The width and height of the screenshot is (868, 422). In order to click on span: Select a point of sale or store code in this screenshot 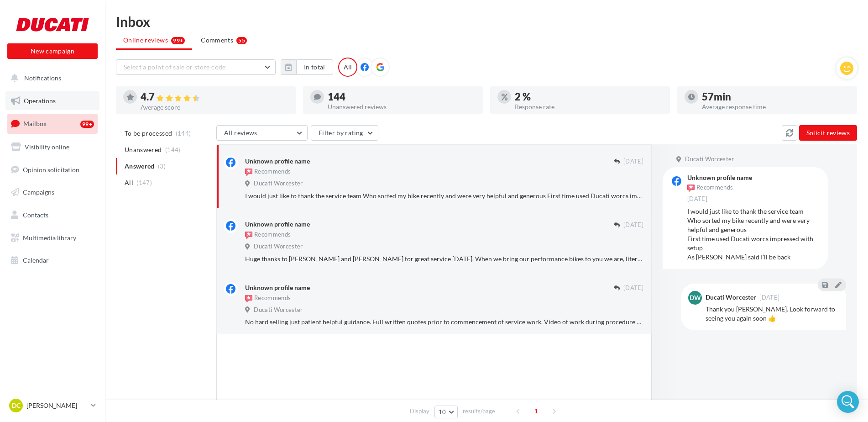, I will do `click(175, 66)`.